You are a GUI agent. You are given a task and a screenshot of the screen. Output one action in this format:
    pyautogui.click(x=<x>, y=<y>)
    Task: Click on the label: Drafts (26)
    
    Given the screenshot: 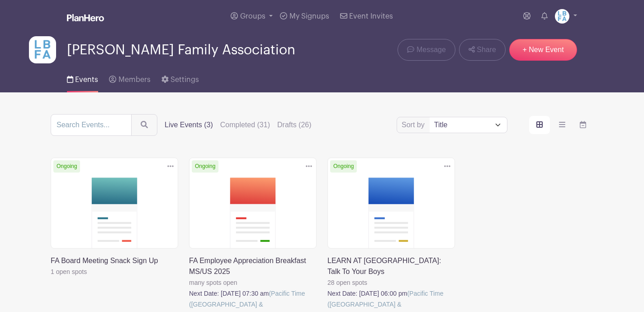 What is the action you would take?
    pyautogui.click(x=295, y=124)
    